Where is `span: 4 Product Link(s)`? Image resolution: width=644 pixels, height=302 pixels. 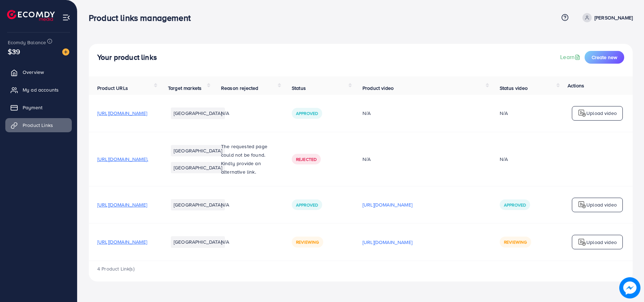 span: 4 Product Link(s) is located at coordinates (116, 269).